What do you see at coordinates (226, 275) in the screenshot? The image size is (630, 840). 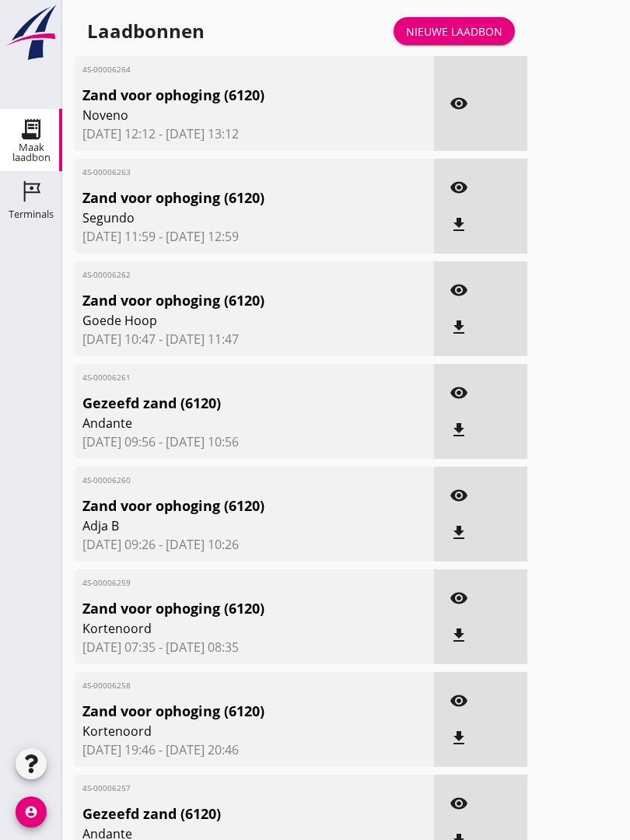 I see `span: 4S-00006262` at bounding box center [226, 275].